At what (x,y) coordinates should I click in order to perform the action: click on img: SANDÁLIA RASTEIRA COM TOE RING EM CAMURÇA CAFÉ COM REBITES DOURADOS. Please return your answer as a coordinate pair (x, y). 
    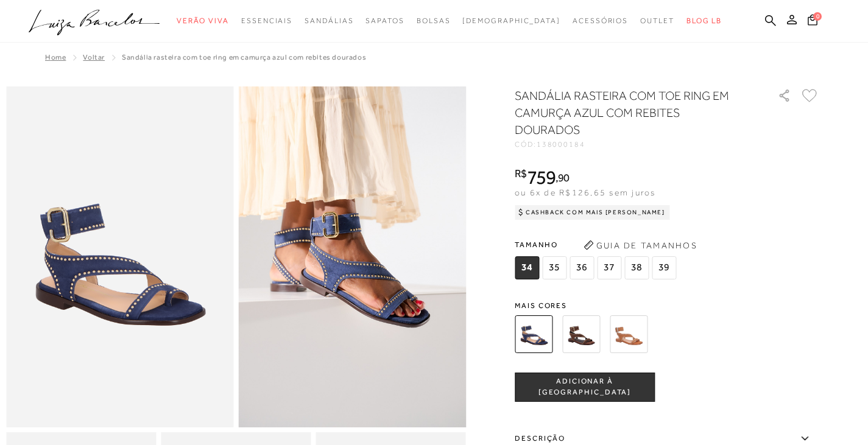
    Looking at the image, I should click on (581, 335).